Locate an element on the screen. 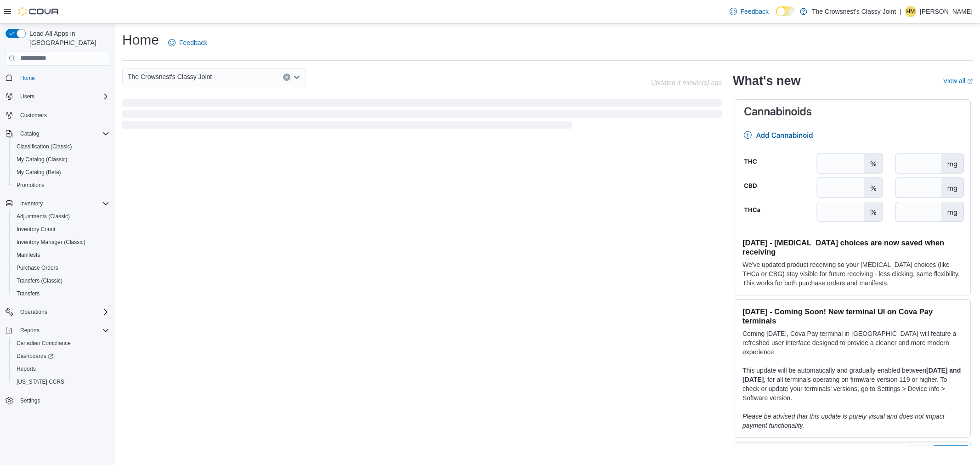 The image size is (980, 465). a: Inventory Count is located at coordinates (35, 229).